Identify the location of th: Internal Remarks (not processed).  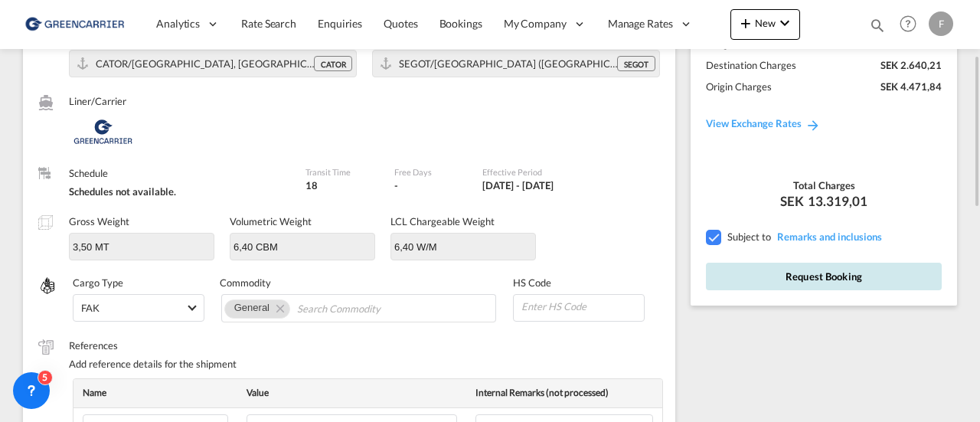
(564, 392).